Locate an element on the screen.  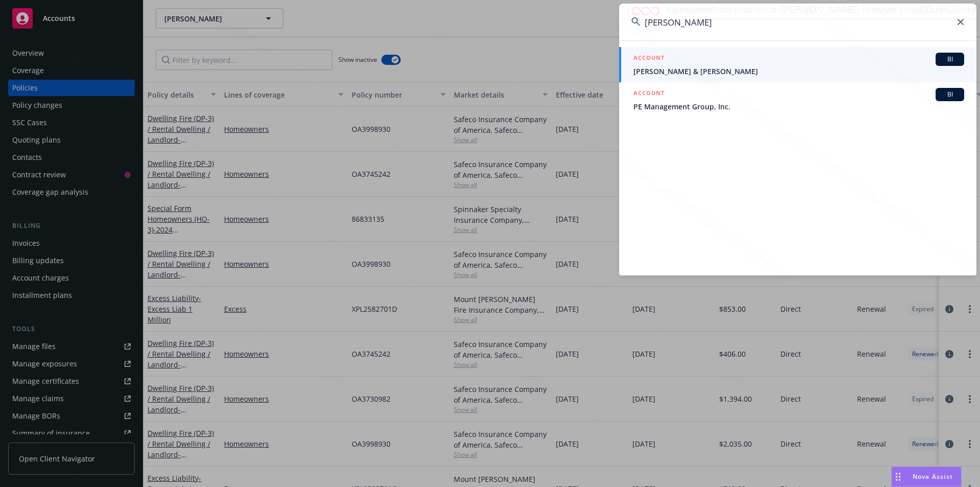
span: Nova Assist is located at coordinates (932, 476).